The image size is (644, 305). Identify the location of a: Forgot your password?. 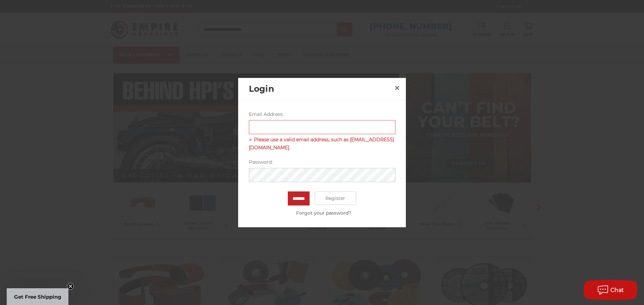
(324, 213).